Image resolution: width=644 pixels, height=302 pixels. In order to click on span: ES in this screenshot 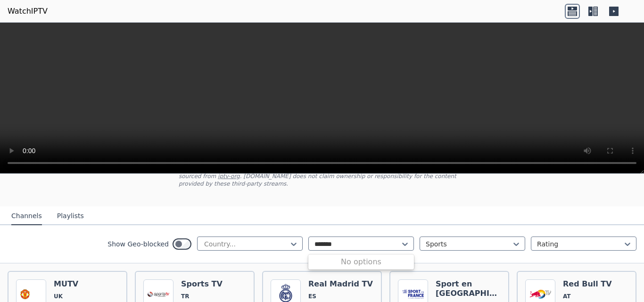, I will do `click(312, 297)`.